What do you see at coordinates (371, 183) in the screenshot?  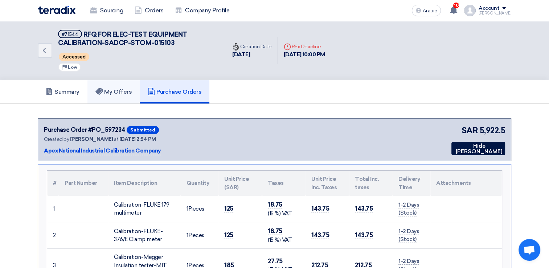 I see `th: Total Inc. taxes` at bounding box center [371, 183].